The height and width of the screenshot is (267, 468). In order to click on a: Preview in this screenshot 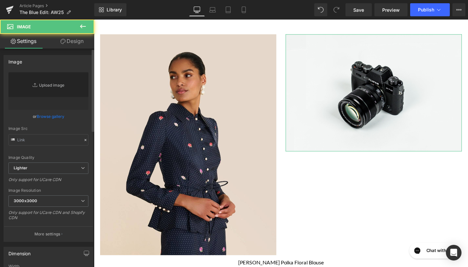, I will do `click(391, 10)`.